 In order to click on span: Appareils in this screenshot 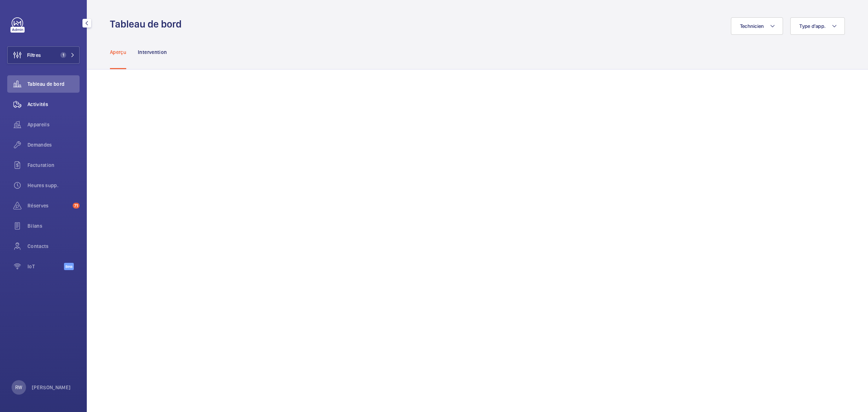, I will do `click(54, 125)`.